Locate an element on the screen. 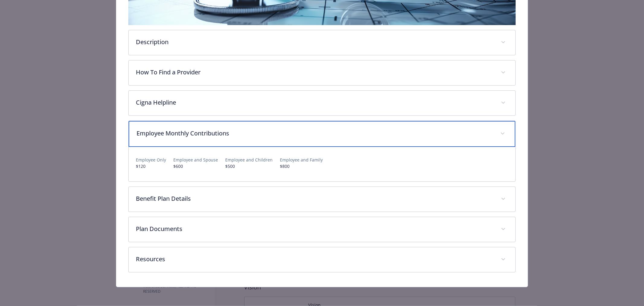  div: Cigna Helpline is located at coordinates (322, 103).